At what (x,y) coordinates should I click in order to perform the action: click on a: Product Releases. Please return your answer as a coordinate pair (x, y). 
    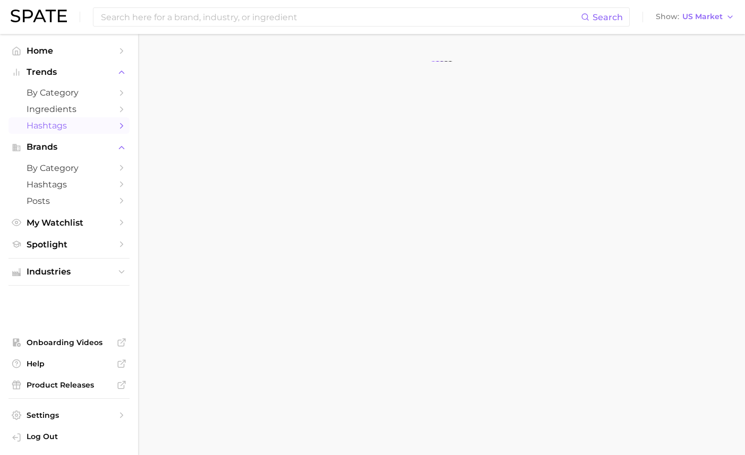
    Looking at the image, I should click on (69, 385).